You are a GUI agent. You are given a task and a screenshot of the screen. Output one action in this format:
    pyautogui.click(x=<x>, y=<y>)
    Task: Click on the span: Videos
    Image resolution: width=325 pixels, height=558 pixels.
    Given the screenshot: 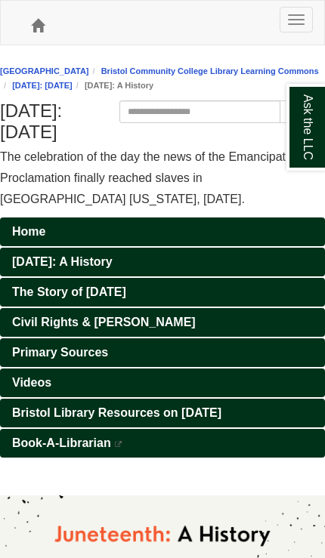 What is the action you would take?
    pyautogui.click(x=32, y=382)
    